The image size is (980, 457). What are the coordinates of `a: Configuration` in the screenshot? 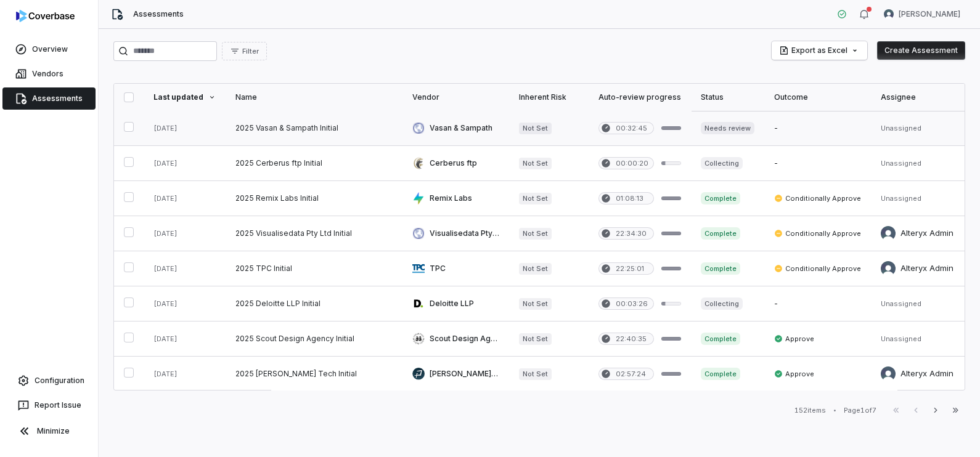 It's located at (49, 381).